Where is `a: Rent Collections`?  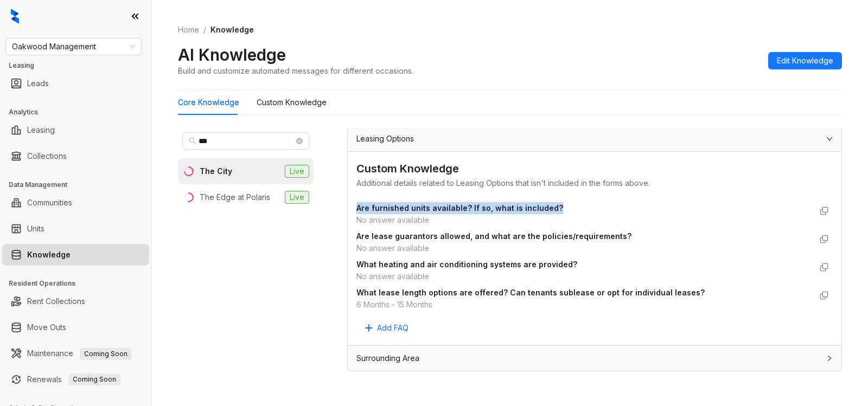
a: Rent Collections is located at coordinates (56, 301).